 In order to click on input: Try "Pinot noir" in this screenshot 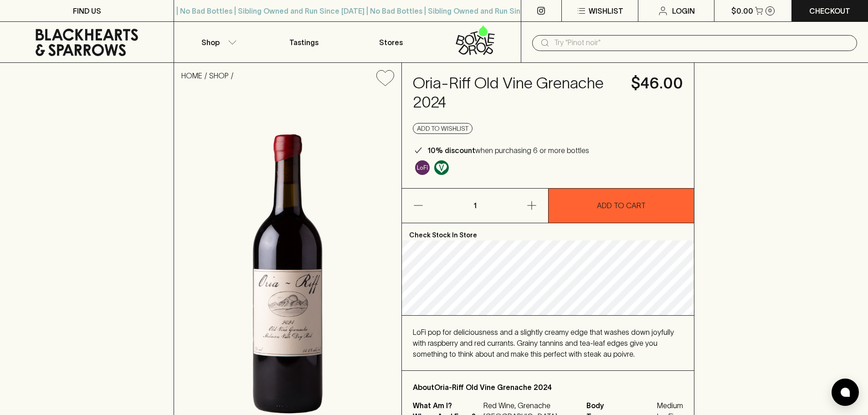, I will do `click(701, 43)`.